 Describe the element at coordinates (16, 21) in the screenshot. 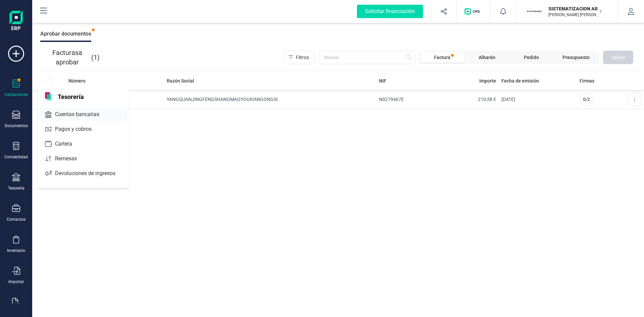

I see `img: Logo Finanedi` at that location.